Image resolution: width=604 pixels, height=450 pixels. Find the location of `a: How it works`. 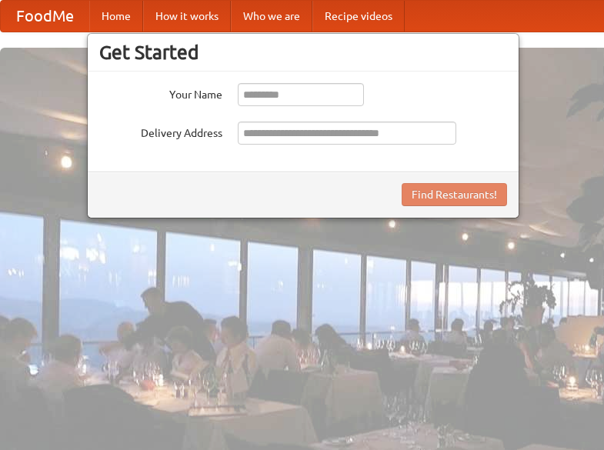

a: How it works is located at coordinates (187, 16).